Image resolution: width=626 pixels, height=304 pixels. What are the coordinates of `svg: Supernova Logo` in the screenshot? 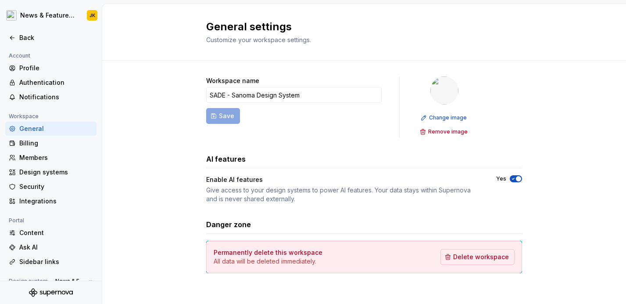 It's located at (51, 292).